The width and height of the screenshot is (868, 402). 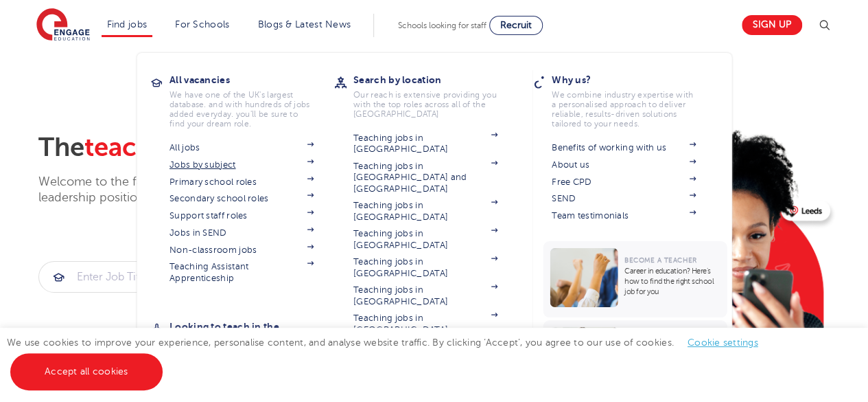 I want to click on a: Why us?We combine industry expertise with a personalised approach to deliver reliable, results-dr..., so click(x=634, y=99).